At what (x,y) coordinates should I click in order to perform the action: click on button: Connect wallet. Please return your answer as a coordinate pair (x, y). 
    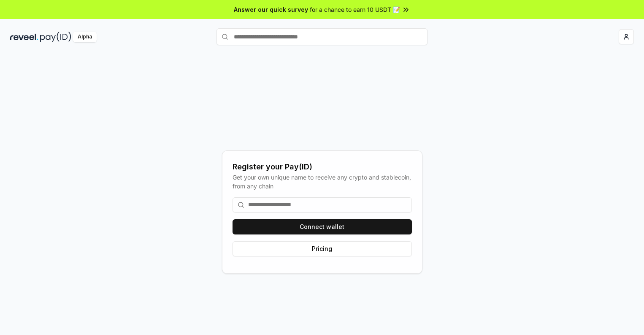
    Looking at the image, I should click on (322, 227).